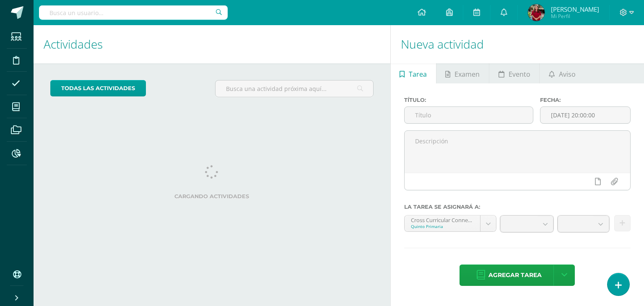 The height and width of the screenshot is (306, 644). What do you see at coordinates (519, 74) in the screenshot?
I see `span: Evento` at bounding box center [519, 74].